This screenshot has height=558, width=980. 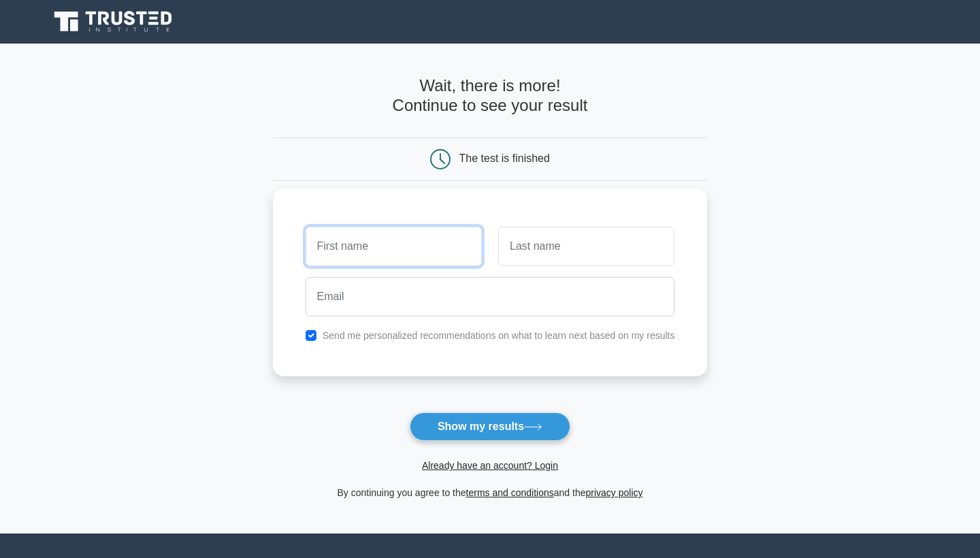 What do you see at coordinates (499, 336) in the screenshot?
I see `label: Send me personalized recommendations on what to learn next based on my results` at bounding box center [499, 336].